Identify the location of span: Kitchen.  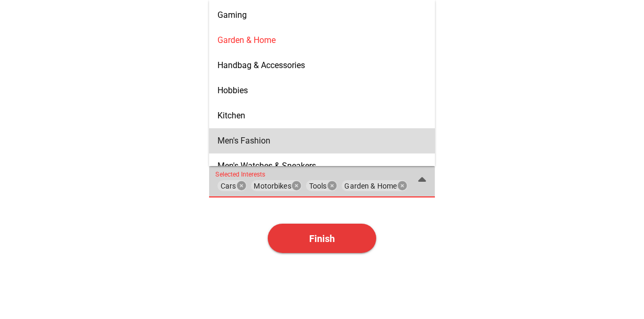
(231, 115).